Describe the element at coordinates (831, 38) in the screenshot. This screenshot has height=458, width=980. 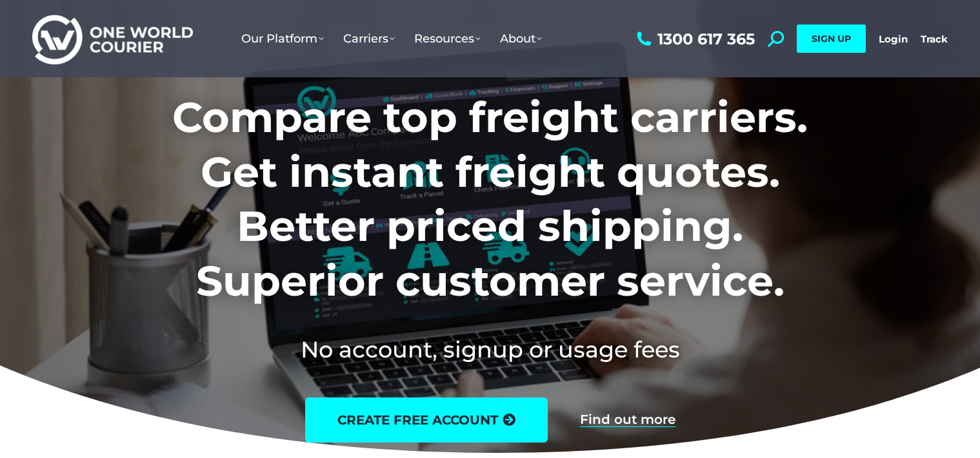
I see `a: SIGN UP` at that location.